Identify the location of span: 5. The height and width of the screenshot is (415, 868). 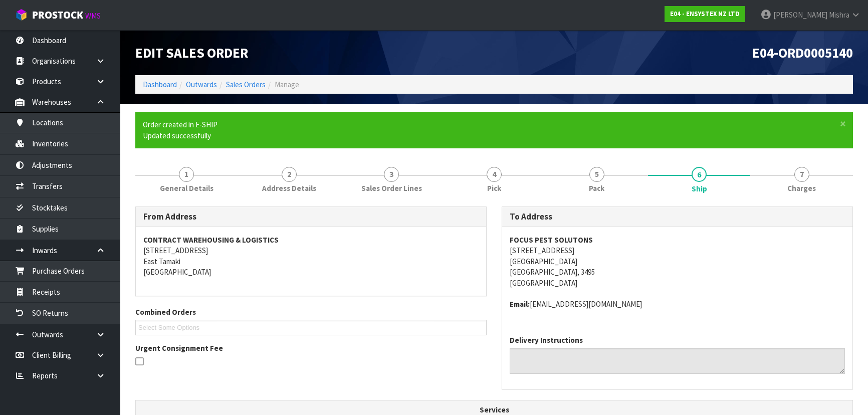
(597, 175).